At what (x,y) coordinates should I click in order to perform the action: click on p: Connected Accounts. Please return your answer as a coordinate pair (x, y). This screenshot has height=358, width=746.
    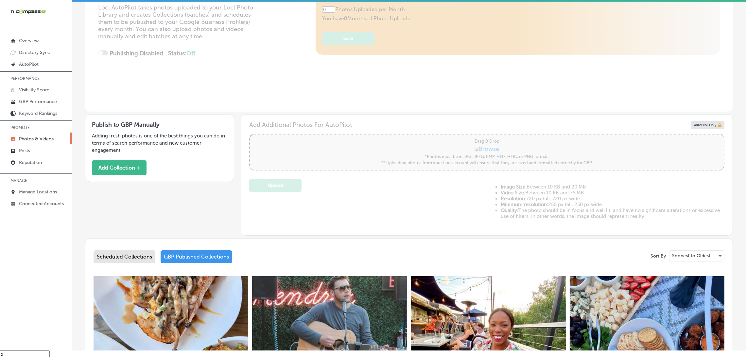
    Looking at the image, I should click on (41, 203).